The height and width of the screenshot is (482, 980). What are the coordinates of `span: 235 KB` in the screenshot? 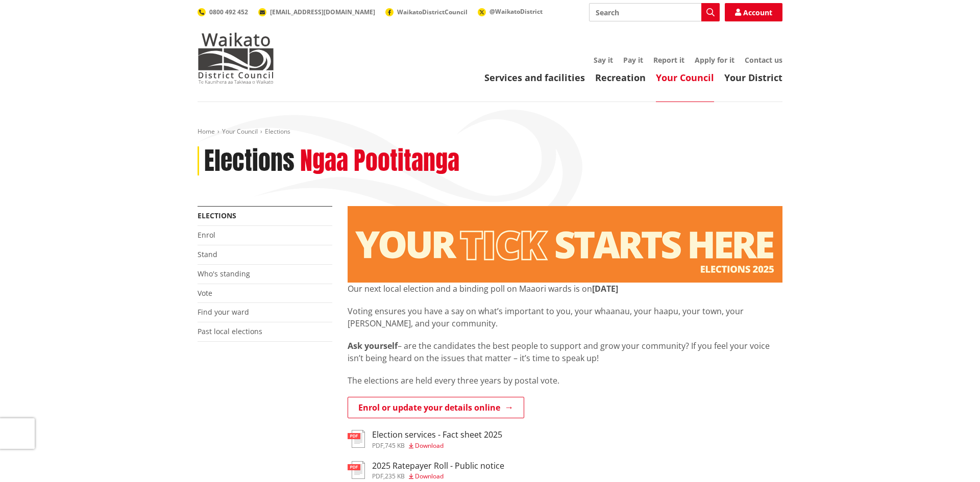 It's located at (394, 476).